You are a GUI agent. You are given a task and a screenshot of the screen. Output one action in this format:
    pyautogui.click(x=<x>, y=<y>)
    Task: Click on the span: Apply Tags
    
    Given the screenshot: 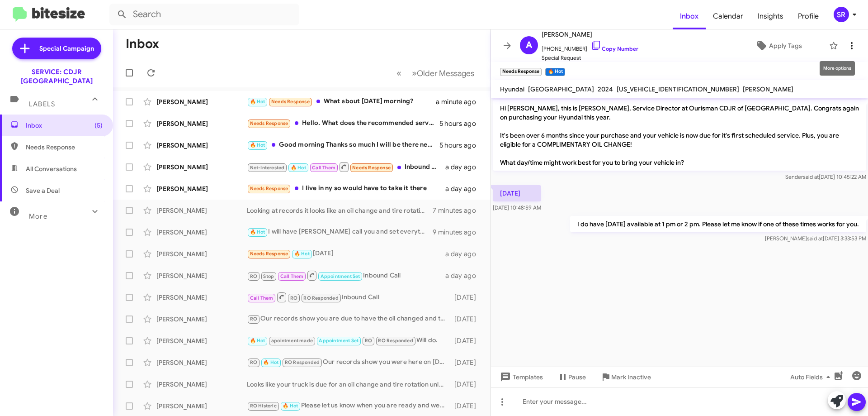 What is the action you would take?
    pyautogui.click(x=785, y=46)
    